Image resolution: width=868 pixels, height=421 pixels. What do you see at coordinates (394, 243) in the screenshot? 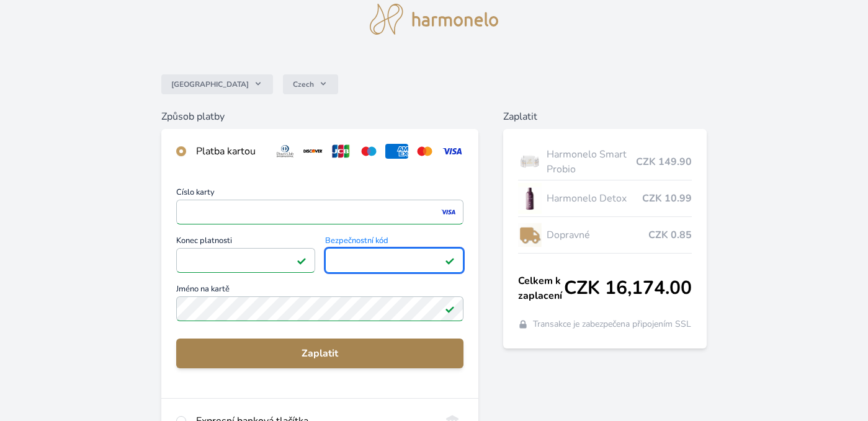
I see `span: Bezpečnostní kód` at bounding box center [394, 243].